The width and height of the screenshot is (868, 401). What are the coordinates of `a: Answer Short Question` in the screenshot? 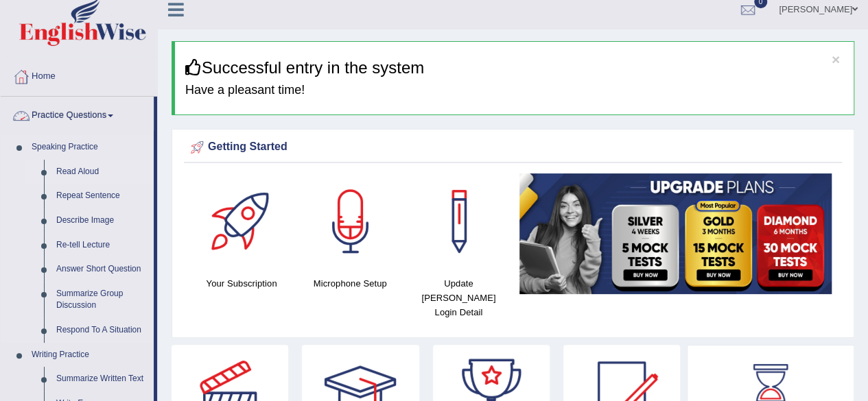 It's located at (101, 270).